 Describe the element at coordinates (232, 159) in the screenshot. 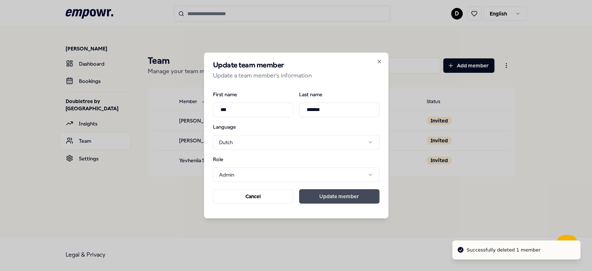

I see `label: Role` at that location.